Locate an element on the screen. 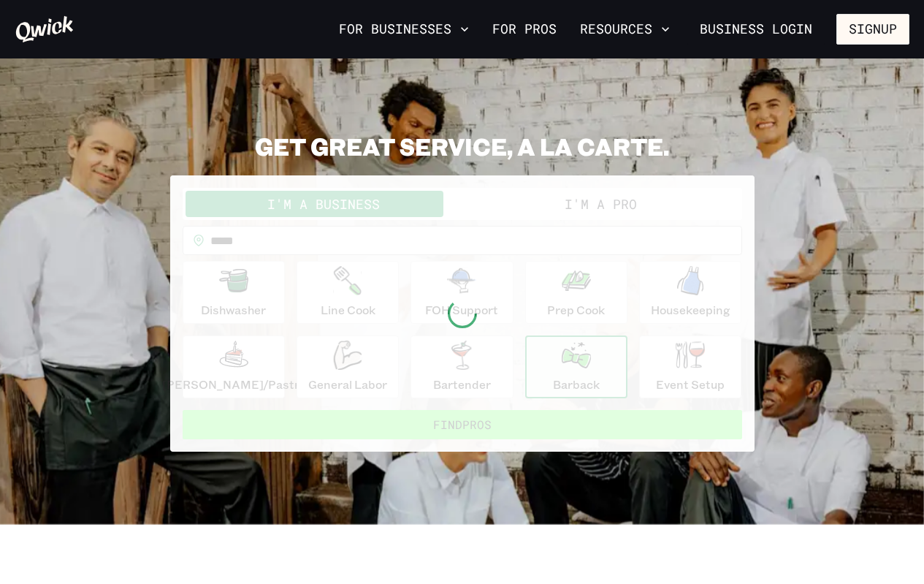 The width and height of the screenshot is (924, 584). h2: GET GREAT SERVICE, A LA CARTE. is located at coordinates (462, 146).